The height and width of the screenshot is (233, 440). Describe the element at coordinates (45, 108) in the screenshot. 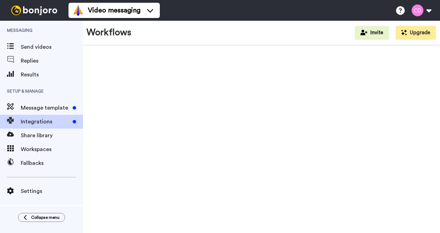

I see `span: Message template` at that location.